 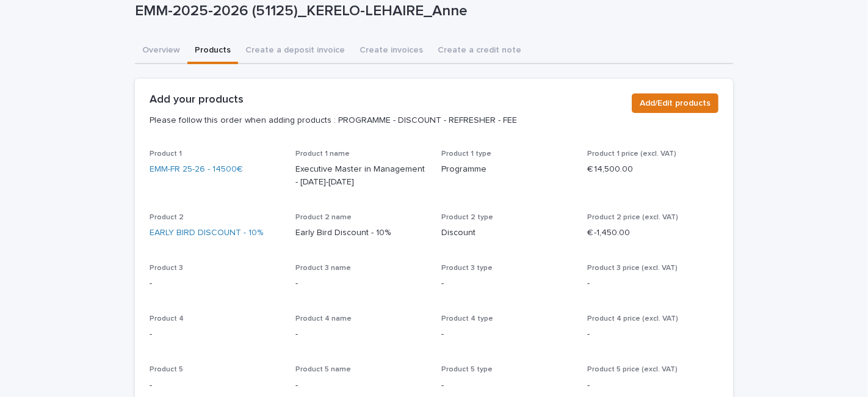 I want to click on a: EMM-FR 25-26 - 14500€, so click(x=196, y=169).